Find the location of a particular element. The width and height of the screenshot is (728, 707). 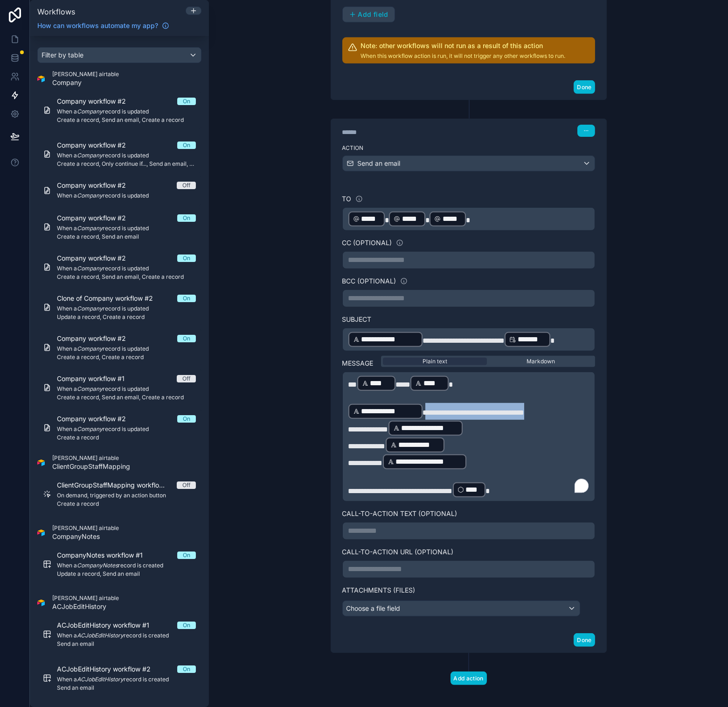

a: Clone of Company workflow #2OnWhen aCompanyrecord is updatedUpdate a record, Create a record is located at coordinates (120, 308).